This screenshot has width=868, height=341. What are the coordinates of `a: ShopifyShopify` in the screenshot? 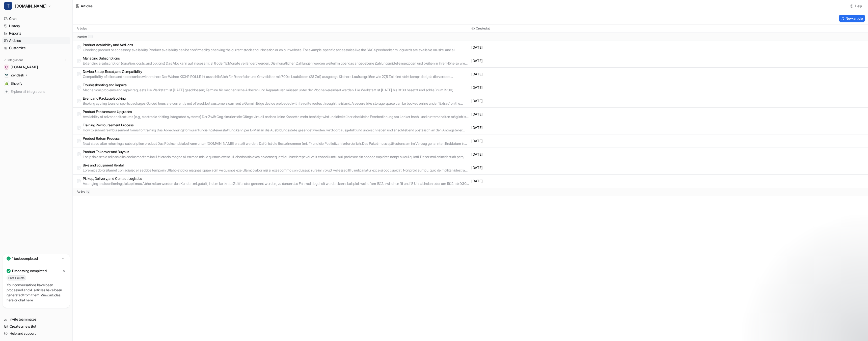 It's located at (36, 84).